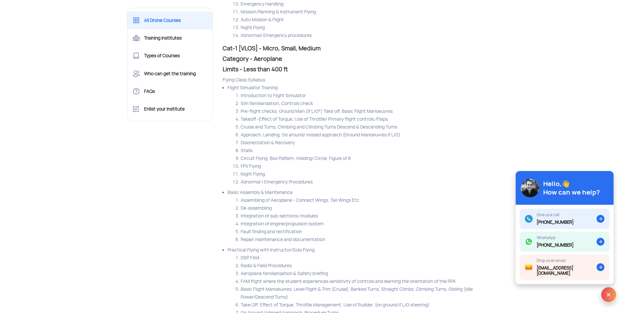  Describe the element at coordinates (370, 232) in the screenshot. I see `li: Fault finding and rectification` at that location.